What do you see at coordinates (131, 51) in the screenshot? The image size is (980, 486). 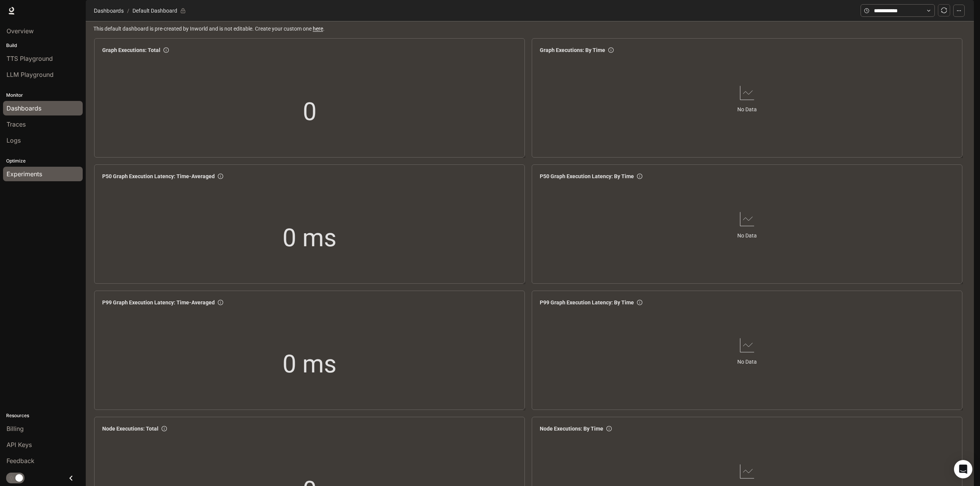 I see `span: Graph Executions: Total` at bounding box center [131, 51].